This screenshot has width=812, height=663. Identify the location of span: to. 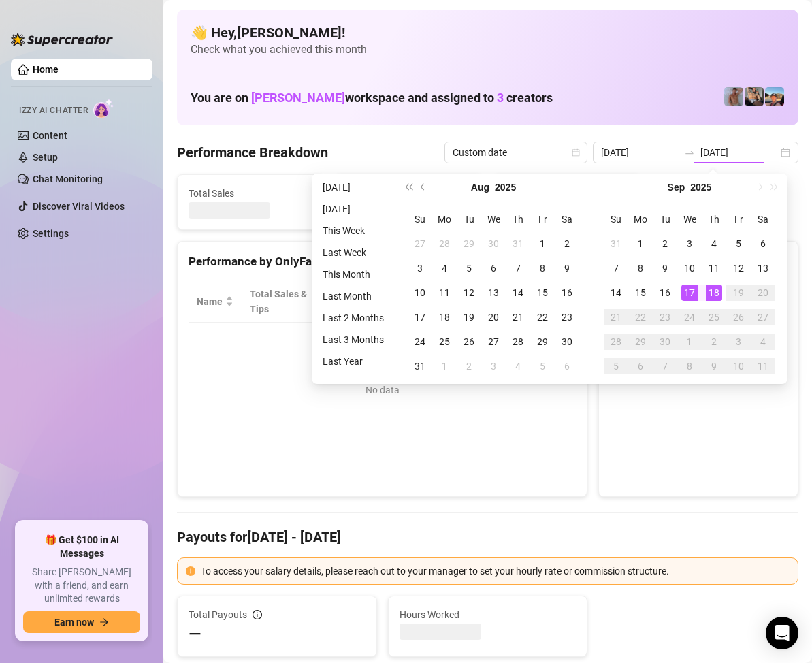
(689, 152).